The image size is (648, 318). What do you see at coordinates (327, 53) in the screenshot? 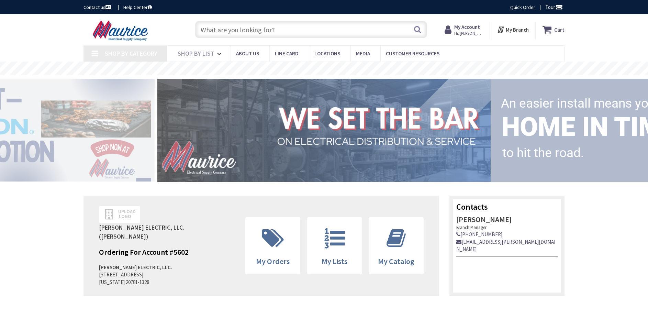
I see `span: Locations` at bounding box center [327, 53].